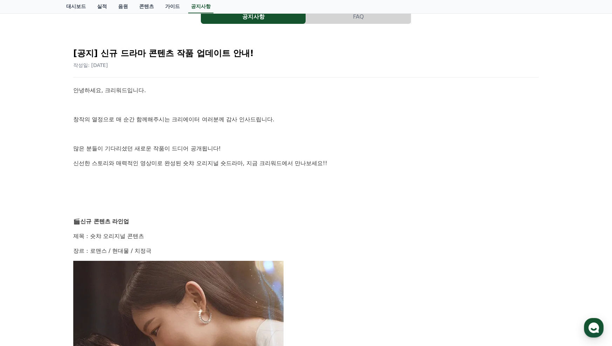 The image size is (612, 346). What do you see at coordinates (306, 149) in the screenshot?
I see `p: 많은 분들이 기다리셨던 새로운 작품이 드디어 공개됩니다!` at bounding box center [306, 149].